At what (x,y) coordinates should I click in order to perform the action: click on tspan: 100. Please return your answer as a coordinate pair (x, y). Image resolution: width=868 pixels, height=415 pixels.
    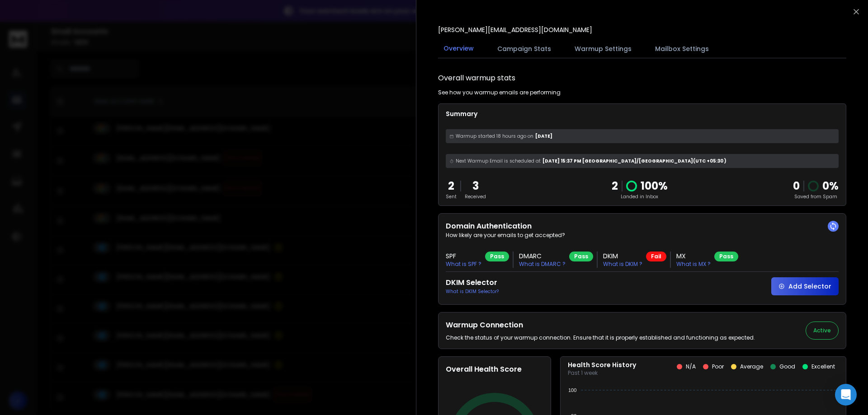
    Looking at the image, I should click on (573, 391).